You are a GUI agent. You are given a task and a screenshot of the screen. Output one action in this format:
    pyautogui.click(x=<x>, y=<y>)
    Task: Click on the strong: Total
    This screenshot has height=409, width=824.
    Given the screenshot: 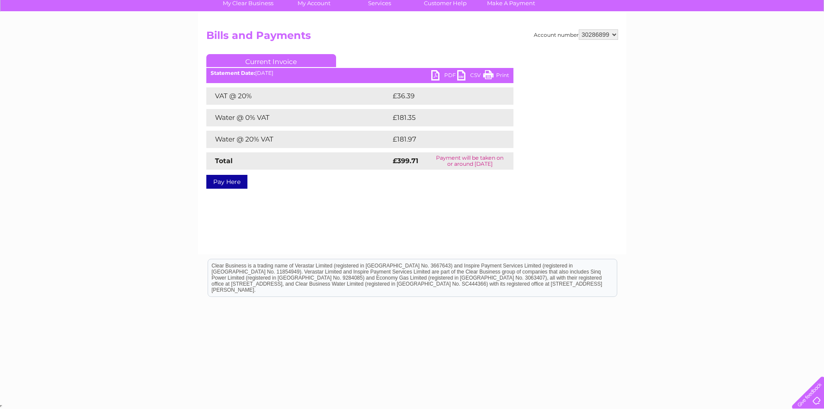 What is the action you would take?
    pyautogui.click(x=224, y=160)
    